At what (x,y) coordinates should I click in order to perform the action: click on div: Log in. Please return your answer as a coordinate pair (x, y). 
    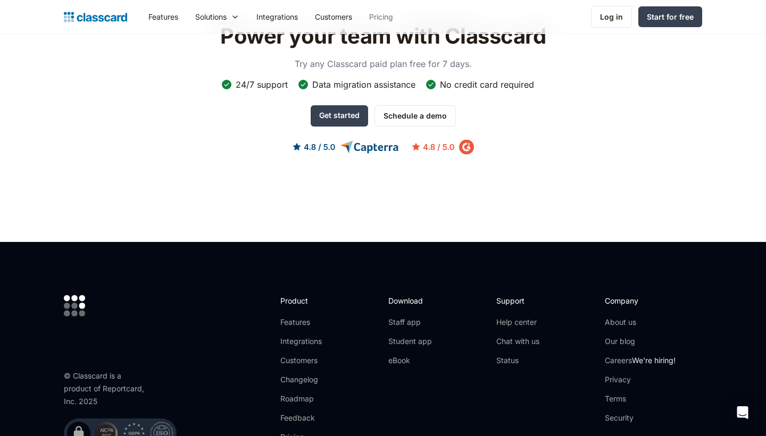
    Looking at the image, I should click on (611, 16).